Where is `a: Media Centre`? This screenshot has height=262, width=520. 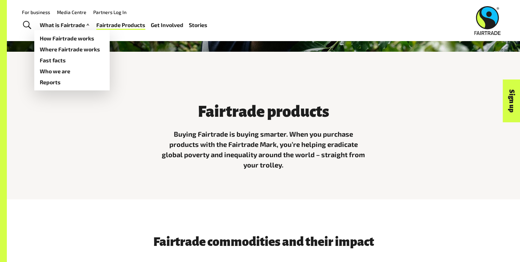
a: Media Centre is located at coordinates (72, 12).